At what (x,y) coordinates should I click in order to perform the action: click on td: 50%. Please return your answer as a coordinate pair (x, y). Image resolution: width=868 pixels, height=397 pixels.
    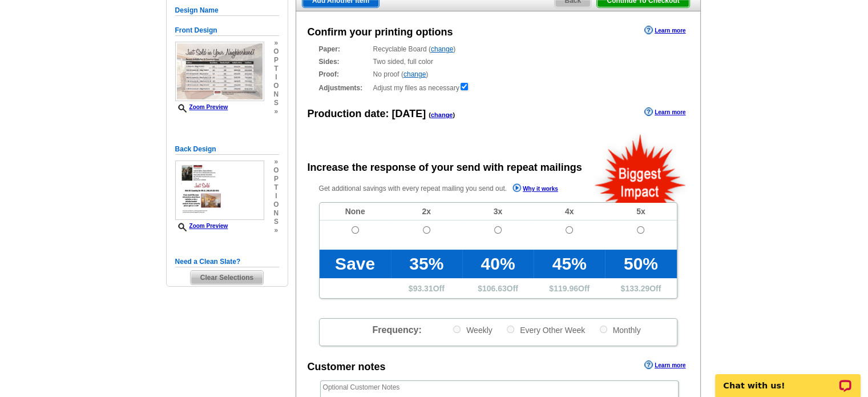
    Looking at the image, I should click on (640, 264).